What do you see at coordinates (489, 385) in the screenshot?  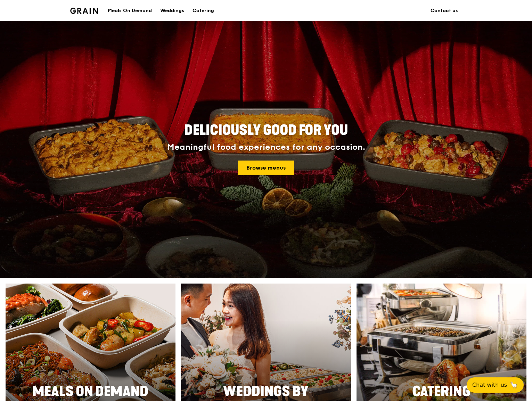 I see `span: Chat with us` at bounding box center [489, 385].